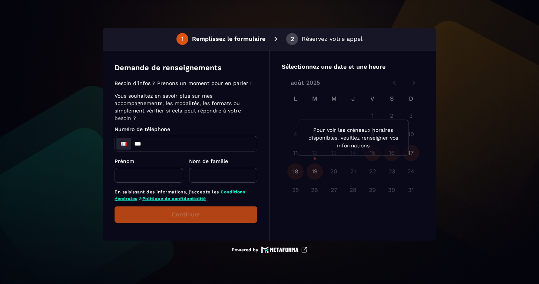 Image resolution: width=539 pixels, height=284 pixels. What do you see at coordinates (270, 250) in the screenshot?
I see `a: Powered by` at bounding box center [270, 250].